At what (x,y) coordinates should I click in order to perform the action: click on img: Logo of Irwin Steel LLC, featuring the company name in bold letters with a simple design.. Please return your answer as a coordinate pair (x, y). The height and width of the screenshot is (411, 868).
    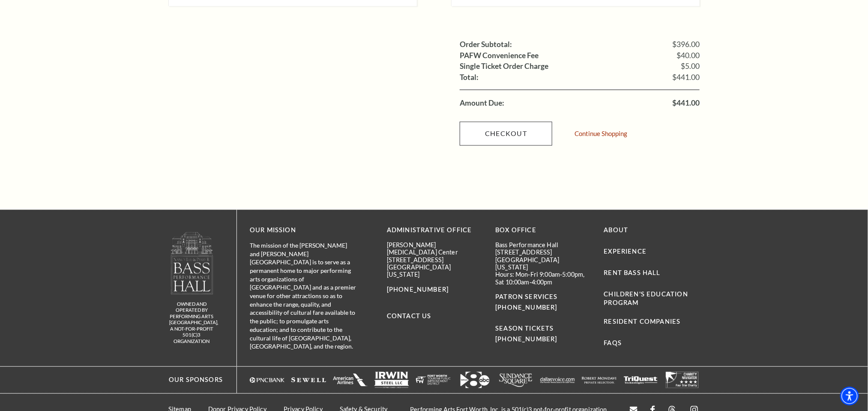
    Looking at the image, I should click on (391, 380).